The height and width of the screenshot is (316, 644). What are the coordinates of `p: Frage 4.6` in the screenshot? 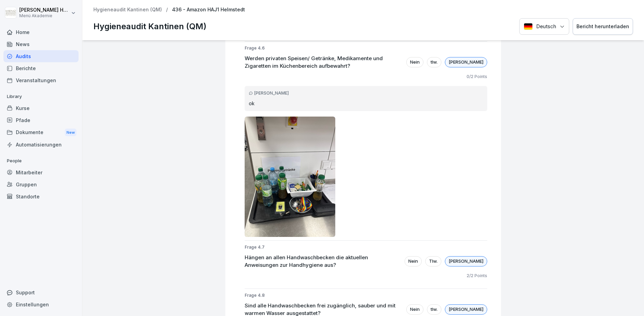 It's located at (366, 48).